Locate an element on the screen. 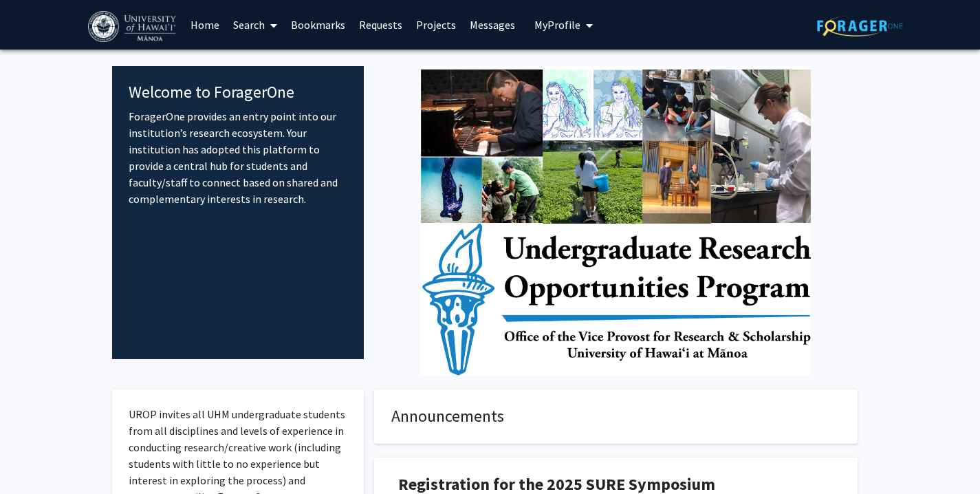  h4: Announcements is located at coordinates (616, 416).